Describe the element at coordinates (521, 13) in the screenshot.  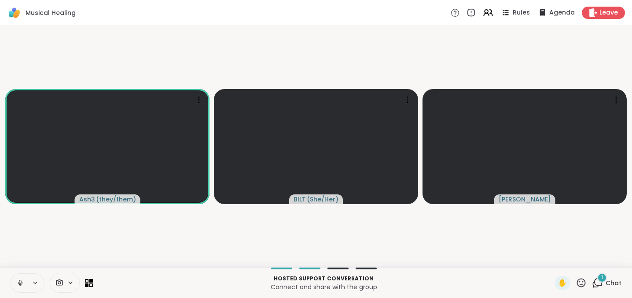
I see `span: Rules` at that location.